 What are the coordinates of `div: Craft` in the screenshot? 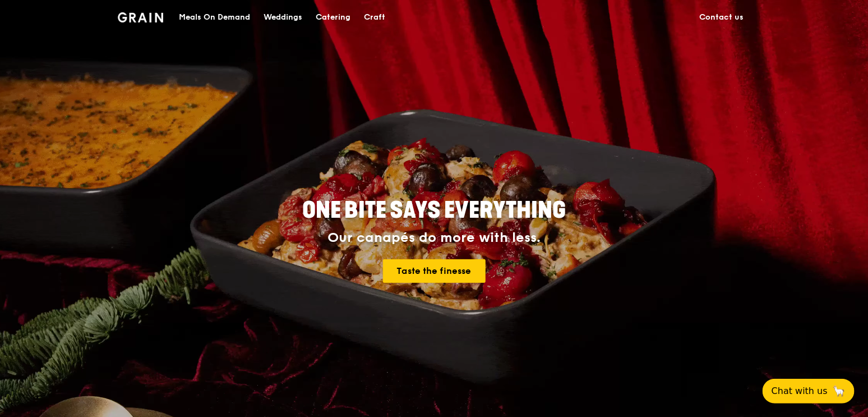 It's located at (375, 17).